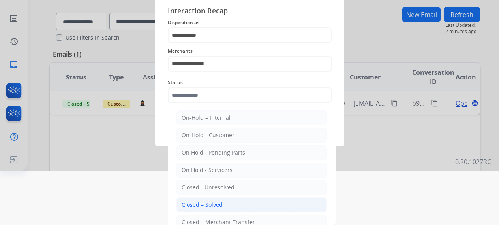 This screenshot has height=225, width=499. I want to click on span: Disposition as, so click(250, 23).